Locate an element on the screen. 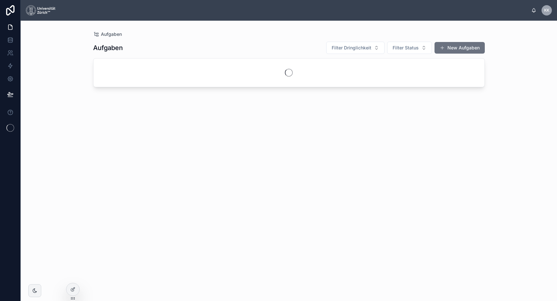  span: Filter Status is located at coordinates (406, 48).